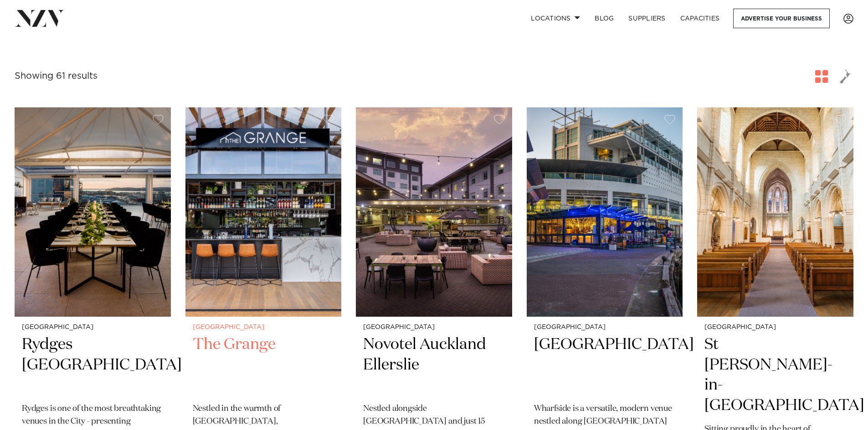 The width and height of the screenshot is (868, 430). Describe the element at coordinates (700, 18) in the screenshot. I see `a: Capacities` at that location.